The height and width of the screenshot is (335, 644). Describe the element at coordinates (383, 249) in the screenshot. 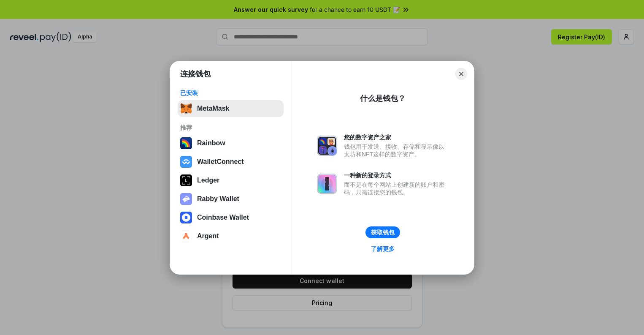

I see `a: 了解更多` at that location.